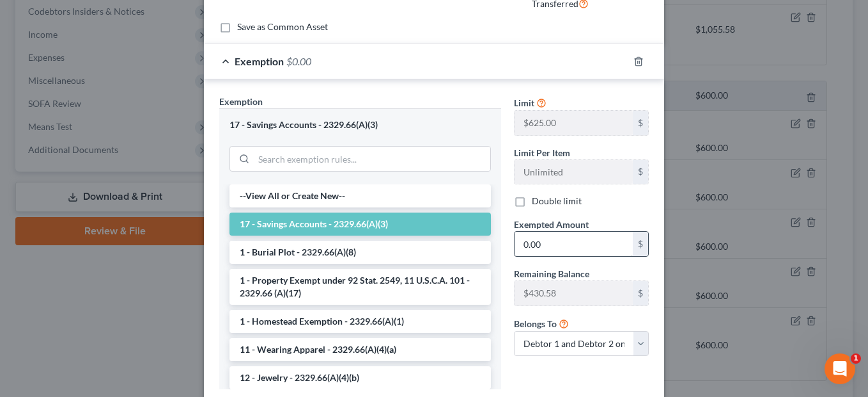 This screenshot has width=868, height=397. Describe the element at coordinates (360, 287) in the screenshot. I see `li: 1 - Property Exempt under 92 Stat. 2549, 11 U.S.C.A. 101 - 2329.66 (A)(17)` at that location.